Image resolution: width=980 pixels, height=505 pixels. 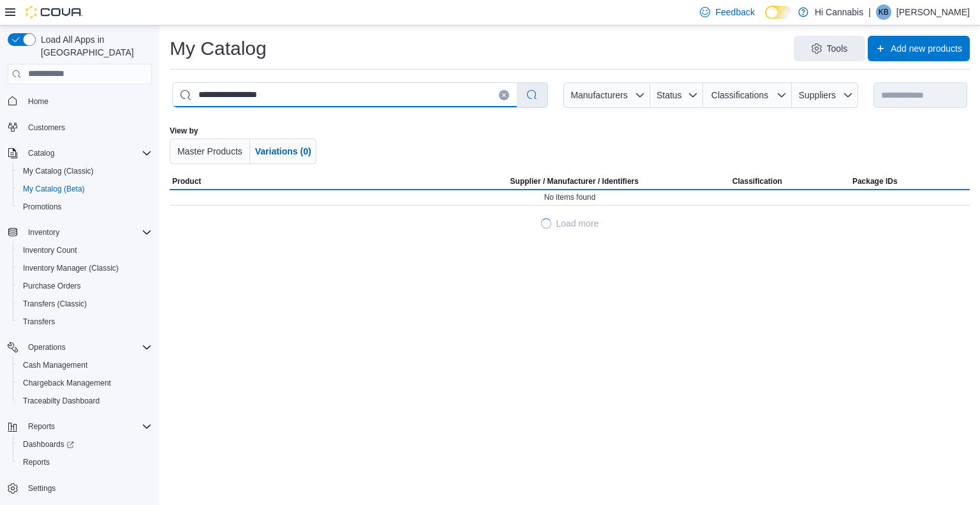 I want to click on a: Reports, so click(x=36, y=462).